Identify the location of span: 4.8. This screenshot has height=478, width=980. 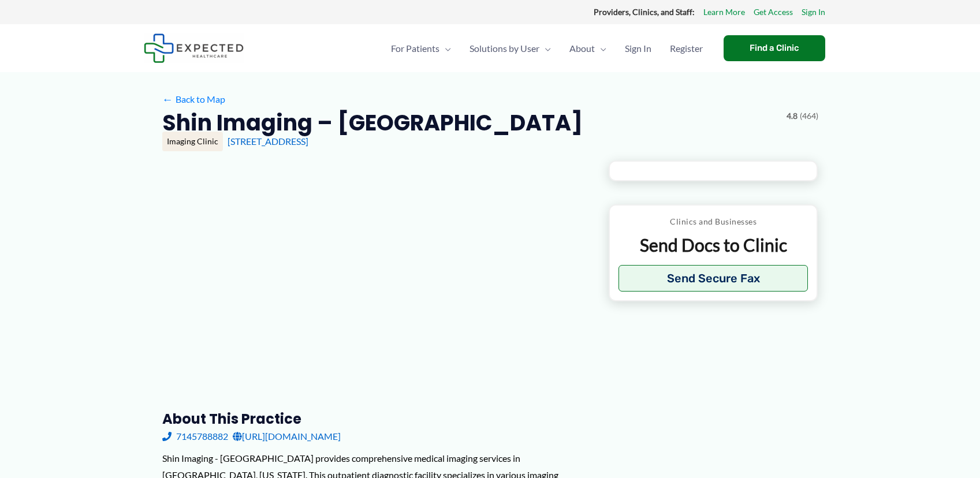
(792, 116).